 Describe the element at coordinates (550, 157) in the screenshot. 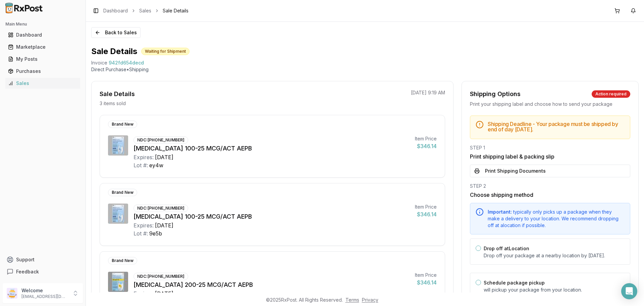

I see `h3: Print shipping label & packing slip` at that location.